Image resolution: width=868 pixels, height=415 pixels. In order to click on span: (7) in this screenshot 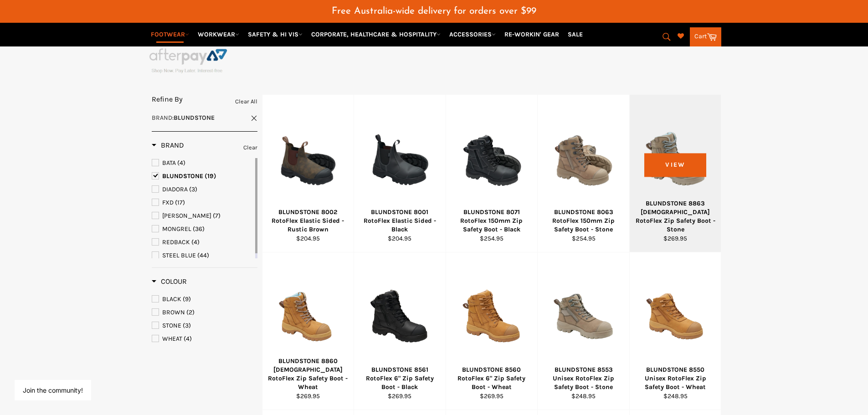, I will do `click(216, 216)`.